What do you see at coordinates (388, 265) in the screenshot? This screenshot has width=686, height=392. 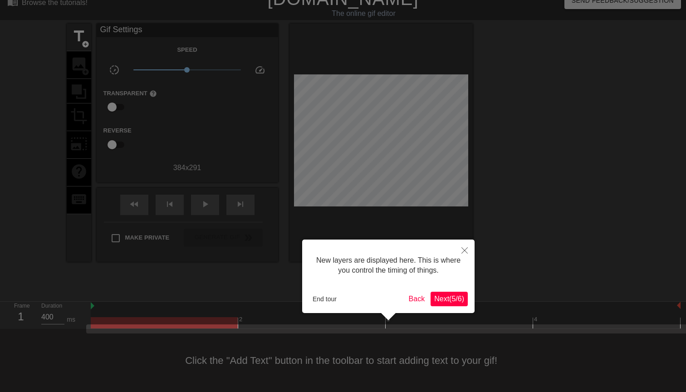 I see `div: New layers are displayed here. This is where you control the timing of things.` at bounding box center [388, 265].